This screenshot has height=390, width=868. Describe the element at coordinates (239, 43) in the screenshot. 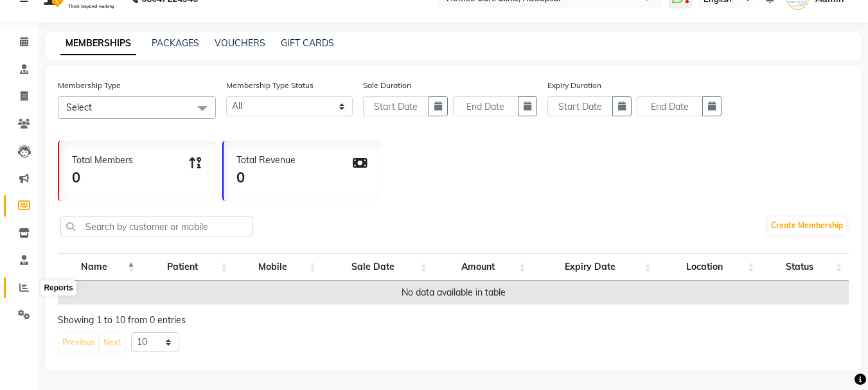

I see `a: VOUCHERS` at that location.